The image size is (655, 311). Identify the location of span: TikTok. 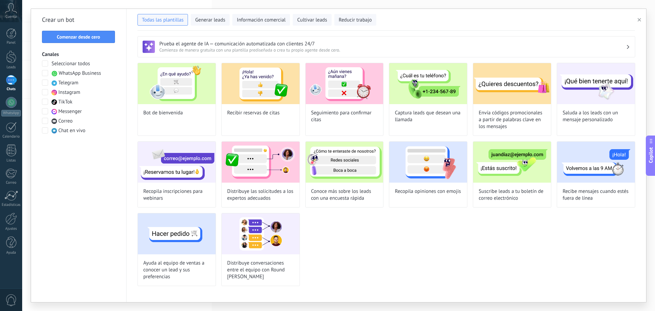
(65, 102).